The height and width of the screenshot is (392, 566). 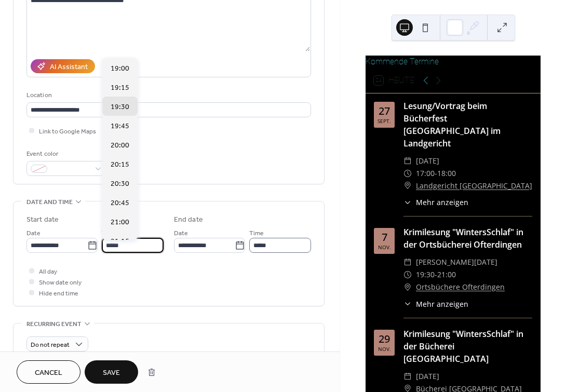 What do you see at coordinates (50, 345) in the screenshot?
I see `span: Do not repeat` at bounding box center [50, 345].